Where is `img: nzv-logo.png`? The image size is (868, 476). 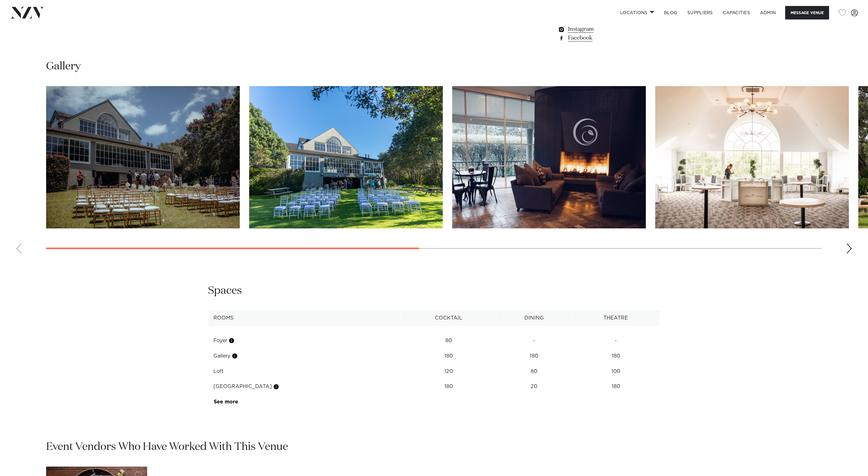 img: nzv-logo.png is located at coordinates (27, 13).